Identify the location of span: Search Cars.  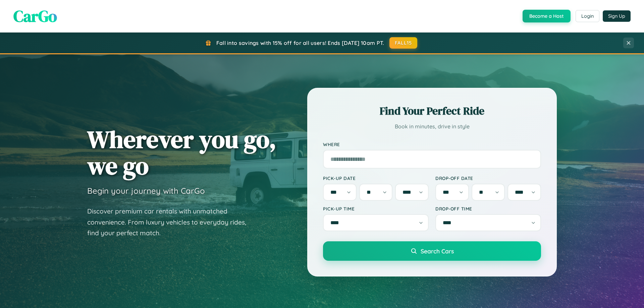
(437, 251).